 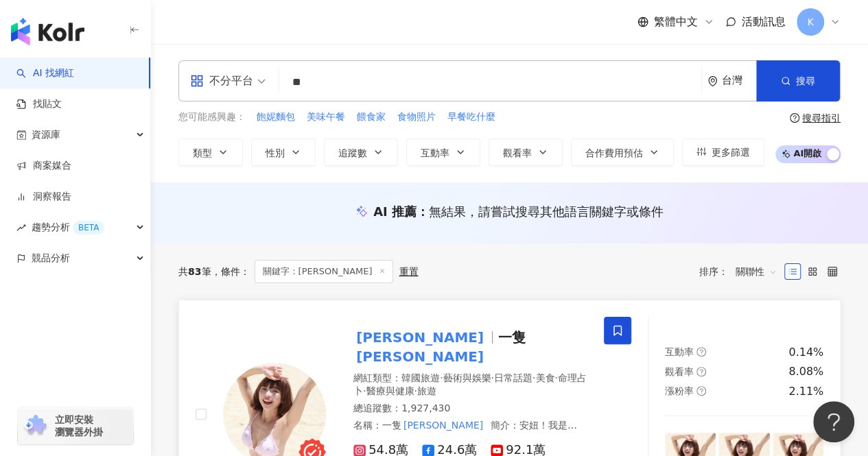 What do you see at coordinates (471, 117) in the screenshot?
I see `span: 早餐吃什麼` at bounding box center [471, 117].